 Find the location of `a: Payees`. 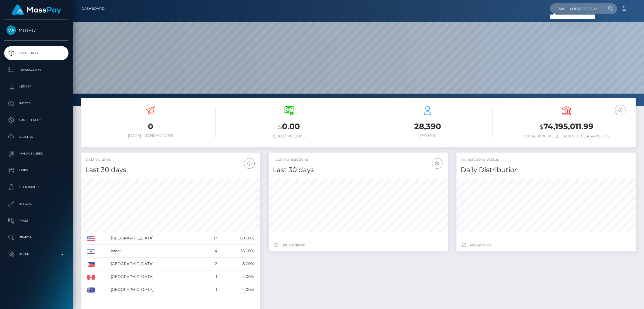

a: Payees is located at coordinates (36, 103).